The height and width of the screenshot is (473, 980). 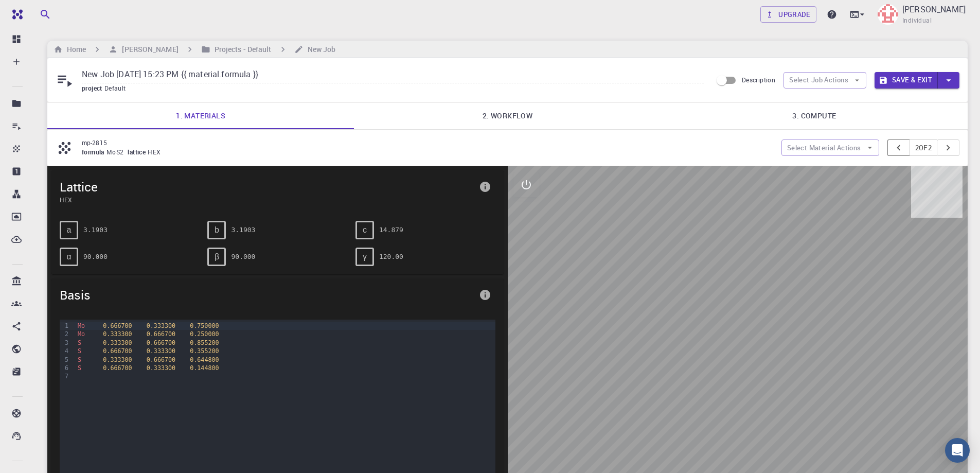 I want to click on span: 0.644800, so click(x=205, y=360).